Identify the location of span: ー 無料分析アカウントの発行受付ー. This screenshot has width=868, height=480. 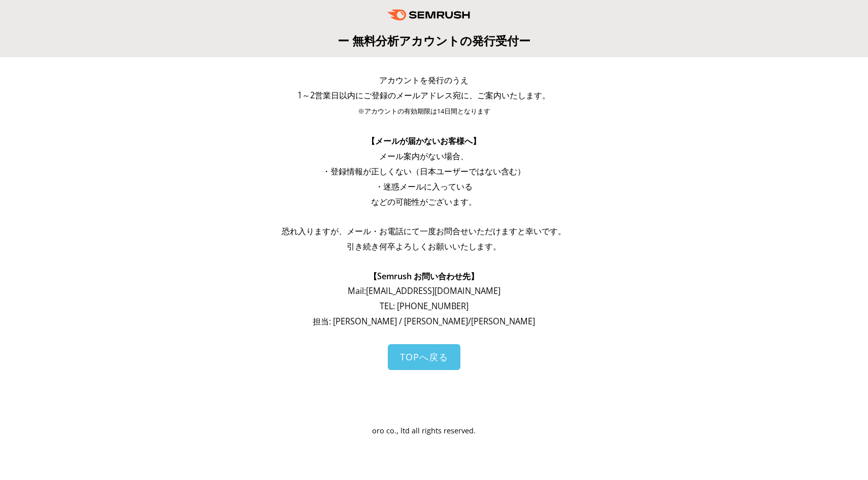
(434, 41).